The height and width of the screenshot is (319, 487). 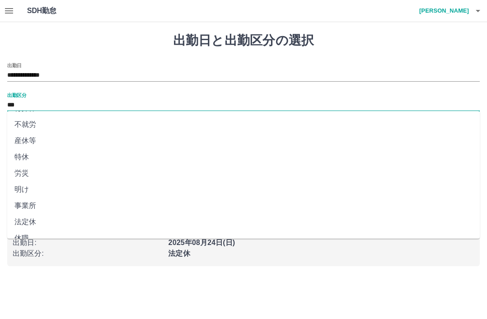 What do you see at coordinates (244, 125) in the screenshot?
I see `li: 不就労` at bounding box center [244, 125].